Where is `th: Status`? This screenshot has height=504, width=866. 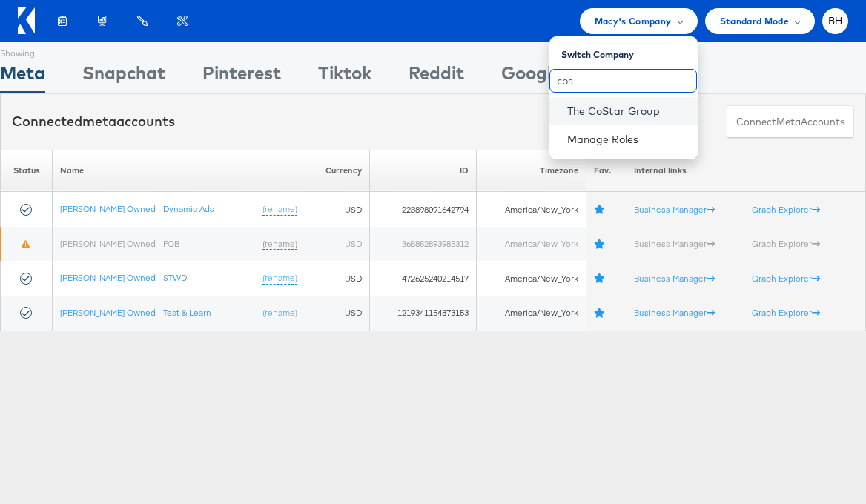 th: Status is located at coordinates (27, 171).